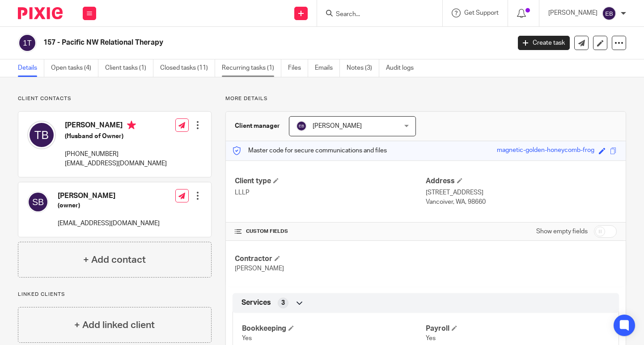 The width and height of the screenshot is (644, 345). I want to click on a: Notes (3), so click(363, 68).